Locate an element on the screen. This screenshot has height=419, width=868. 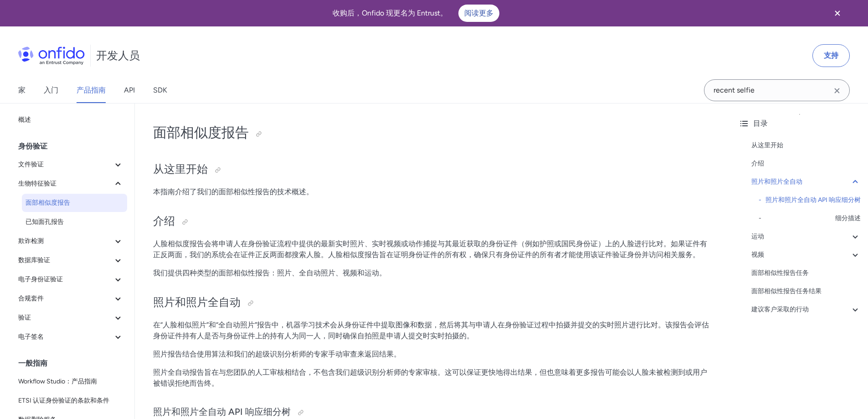
font: 视频 is located at coordinates (758, 254).